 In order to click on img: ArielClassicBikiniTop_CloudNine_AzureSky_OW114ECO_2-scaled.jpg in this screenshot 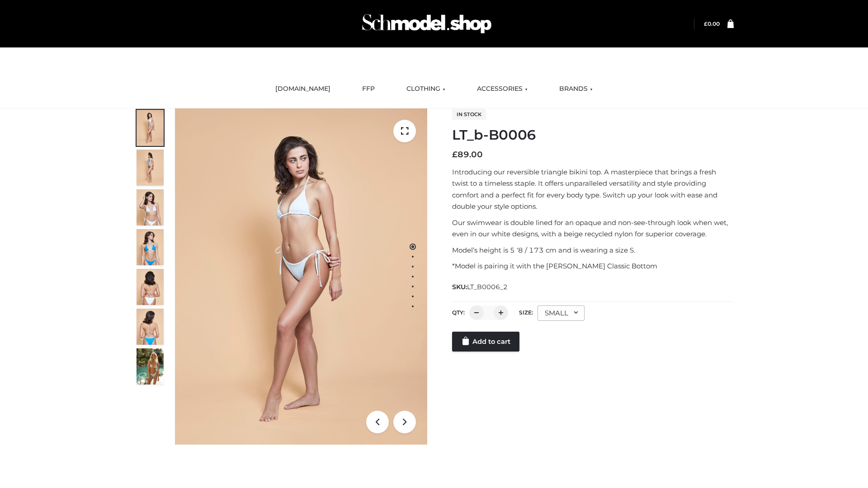, I will do `click(150, 168)`.